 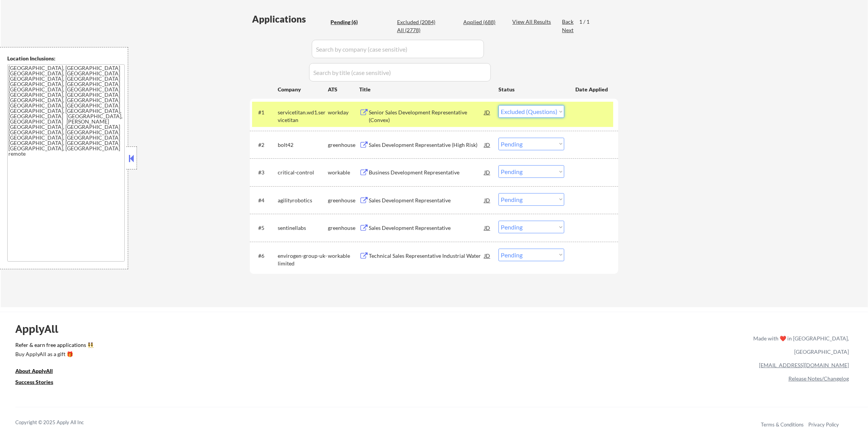 I want to click on div: All (2778), so click(x=416, y=30).